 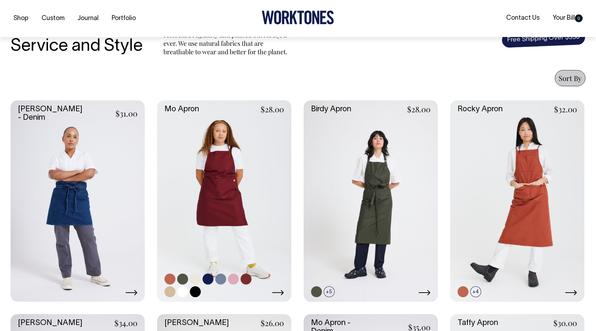 I want to click on span: Free Shipping Over $350, so click(x=543, y=39).